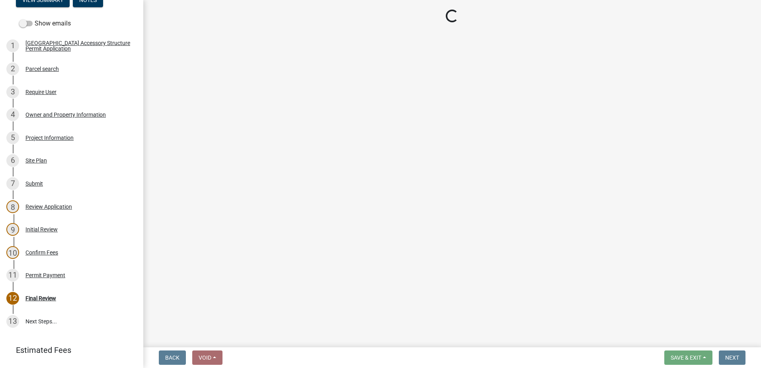  Describe the element at coordinates (207, 357) in the screenshot. I see `button: Void` at that location.